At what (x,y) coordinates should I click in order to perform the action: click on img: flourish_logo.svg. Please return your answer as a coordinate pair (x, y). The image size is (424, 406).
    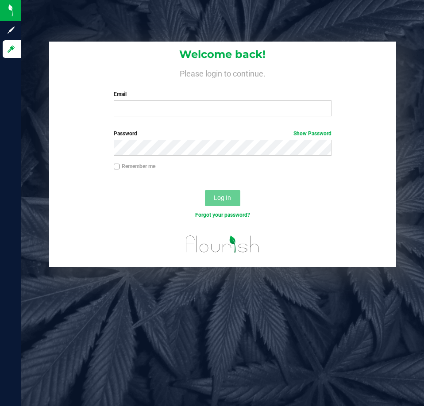
    Looking at the image, I should click on (223, 244).